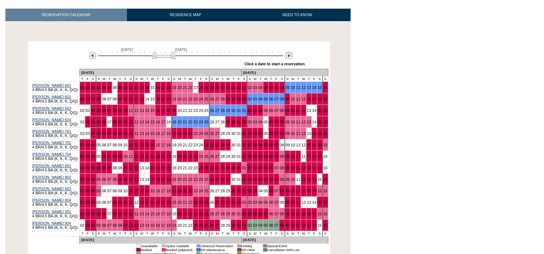 The image size is (544, 254). Describe the element at coordinates (190, 122) in the screenshot. I see `a: 22` at that location.